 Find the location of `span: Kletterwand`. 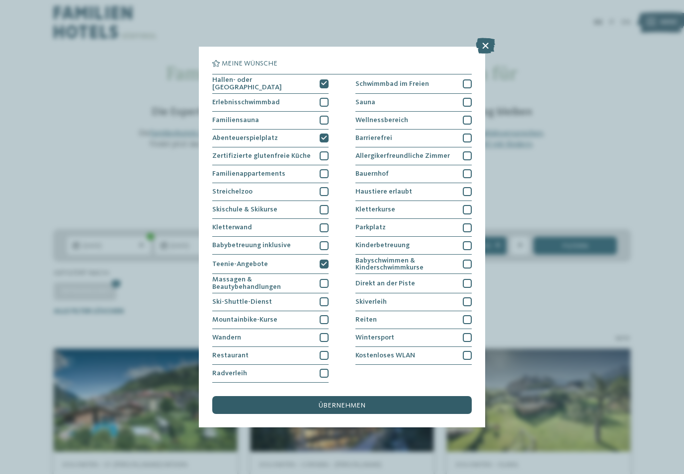

span: Kletterwand is located at coordinates (232, 228).